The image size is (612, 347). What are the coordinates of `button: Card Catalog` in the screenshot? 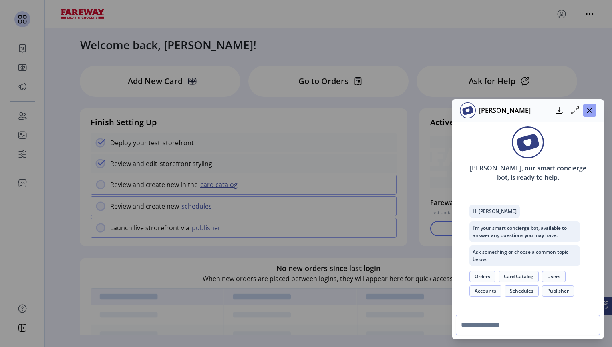 It's located at (518, 277).